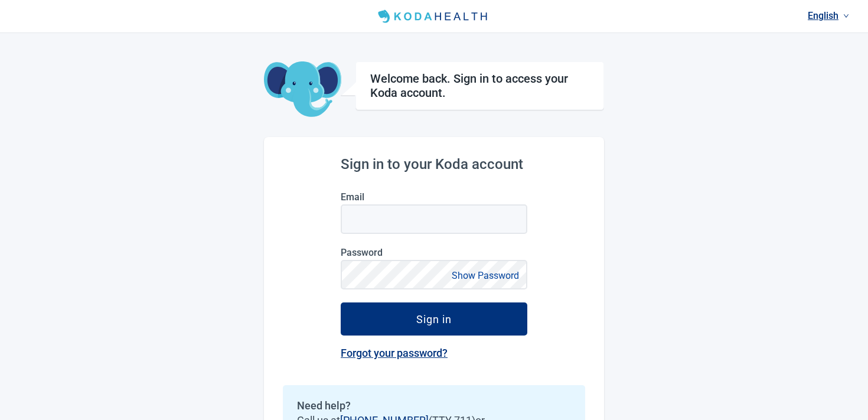 This screenshot has width=868, height=420. Describe the element at coordinates (434, 252) in the screenshot. I see `label: Password` at that location.